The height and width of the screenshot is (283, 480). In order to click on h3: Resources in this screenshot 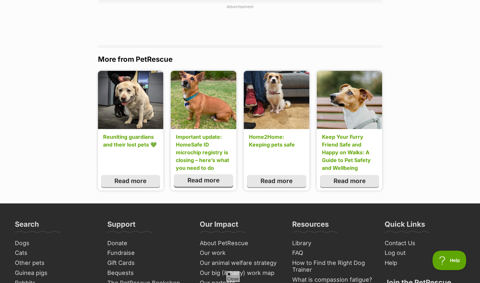, I will do `click(310, 226)`.